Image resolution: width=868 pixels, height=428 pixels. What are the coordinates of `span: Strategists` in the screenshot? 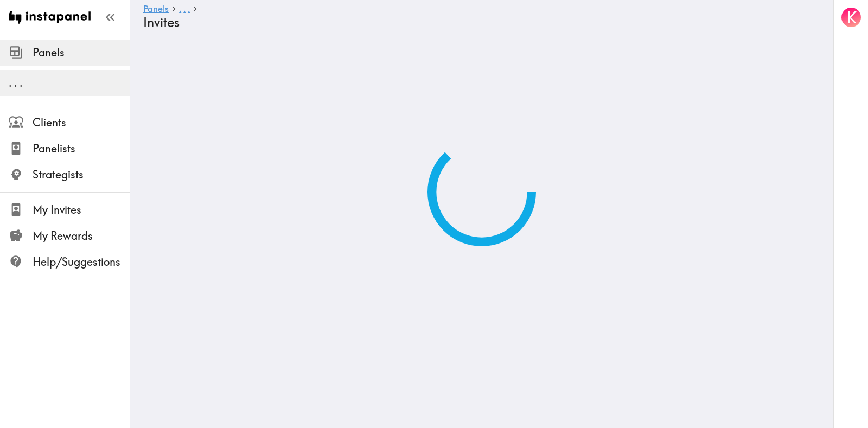 It's located at (81, 174).